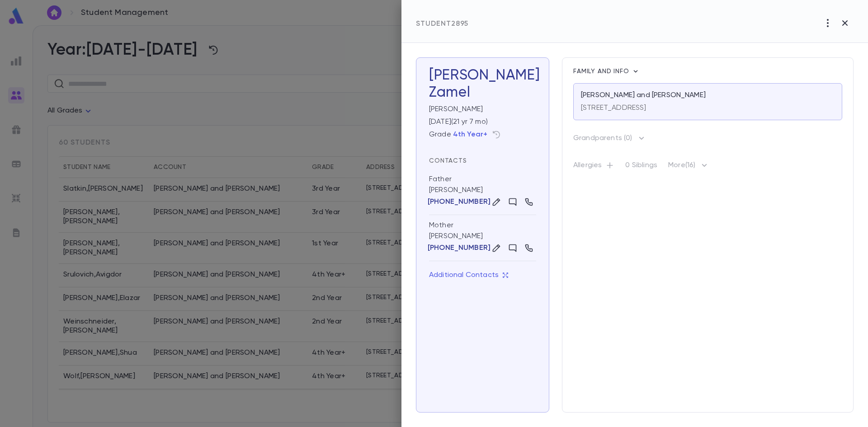 This screenshot has height=427, width=868. I want to click on p: 0 Siblings, so click(641, 167).